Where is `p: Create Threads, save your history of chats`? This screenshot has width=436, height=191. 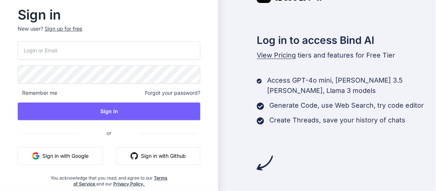
p: Create Threads, save your history of chats is located at coordinates (337, 120).